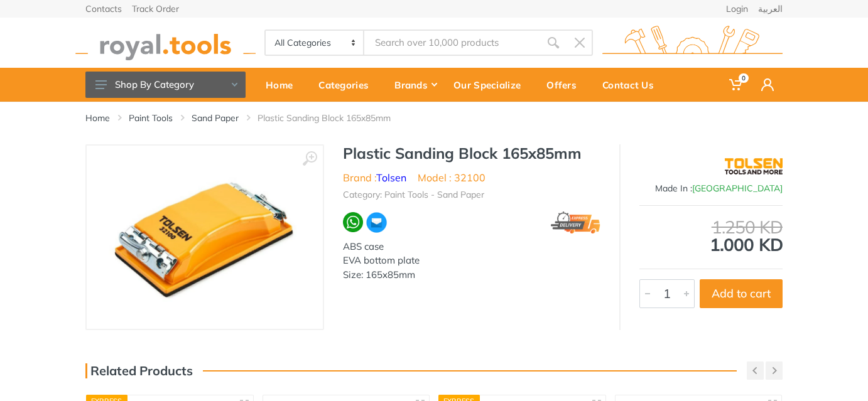 Image resolution: width=868 pixels, height=401 pixels. What do you see at coordinates (347, 85) in the screenshot?
I see `a: Categories` at bounding box center [347, 85].